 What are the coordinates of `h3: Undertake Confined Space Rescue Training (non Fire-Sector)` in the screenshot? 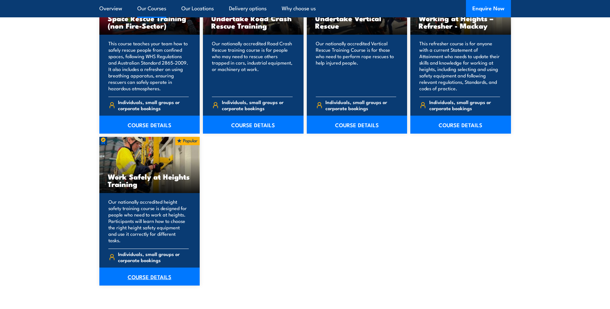 It's located at (149, 18).